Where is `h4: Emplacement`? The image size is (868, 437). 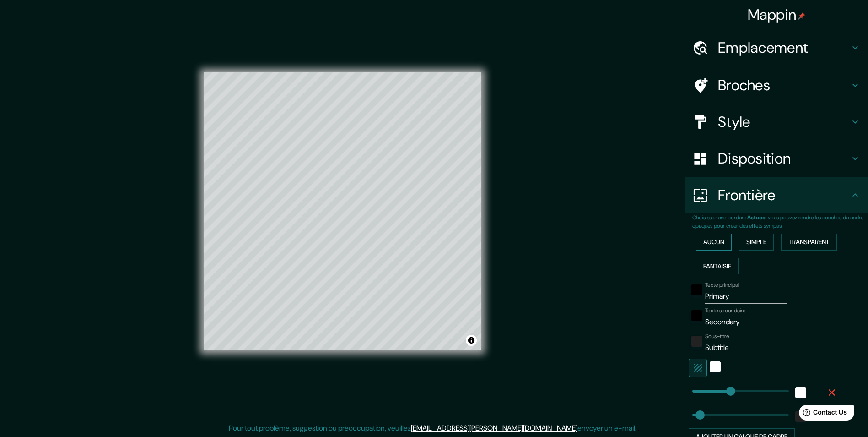
h4: Emplacement is located at coordinates (784, 48).